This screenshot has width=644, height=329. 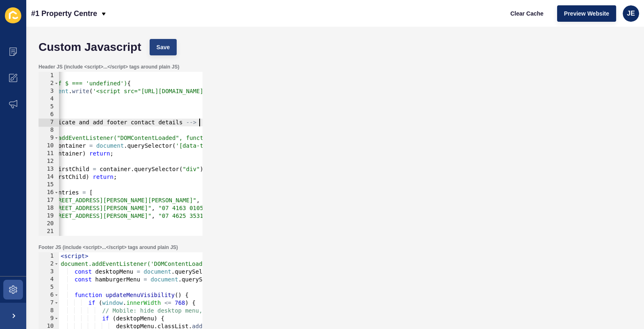 I want to click on label: Footer JS (include <script>...</script> tags around plain JS), so click(x=108, y=247).